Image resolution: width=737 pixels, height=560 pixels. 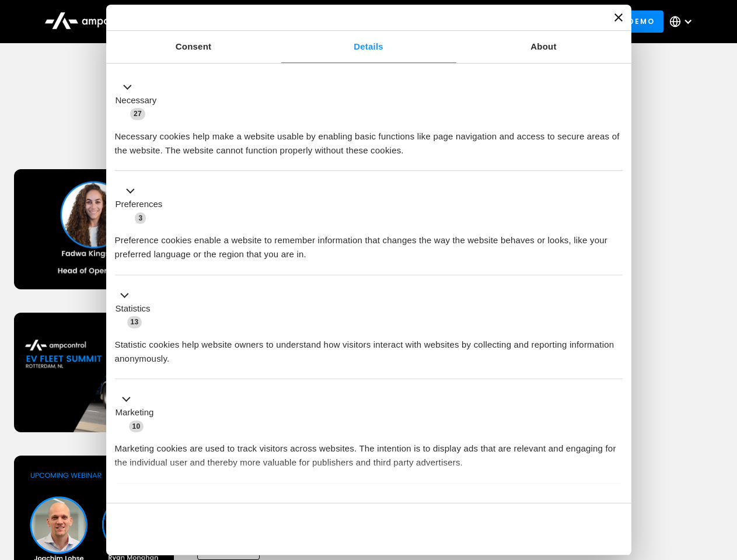 I want to click on label: Preferences, so click(x=139, y=205).